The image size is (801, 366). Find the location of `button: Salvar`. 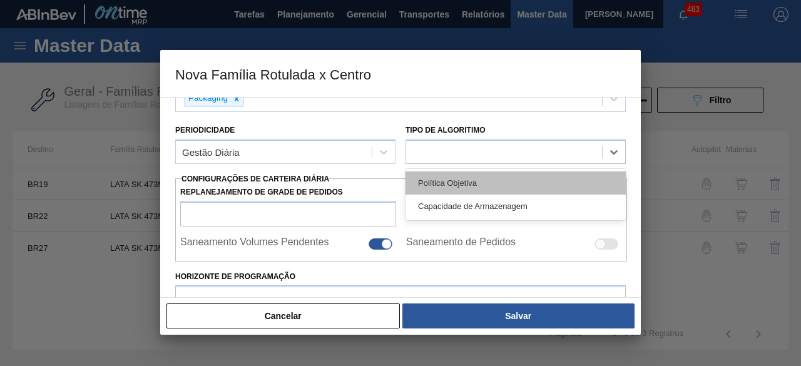

button: Salvar is located at coordinates (518, 316).